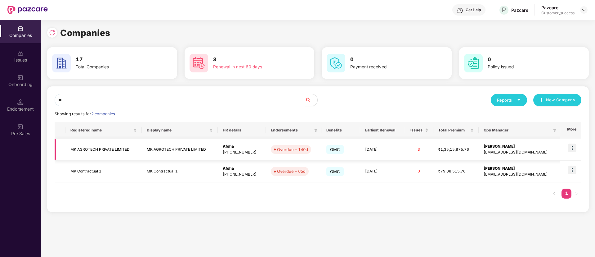  Describe the element at coordinates (103, 130) in the screenshot. I see `th: Registered name` at that location.